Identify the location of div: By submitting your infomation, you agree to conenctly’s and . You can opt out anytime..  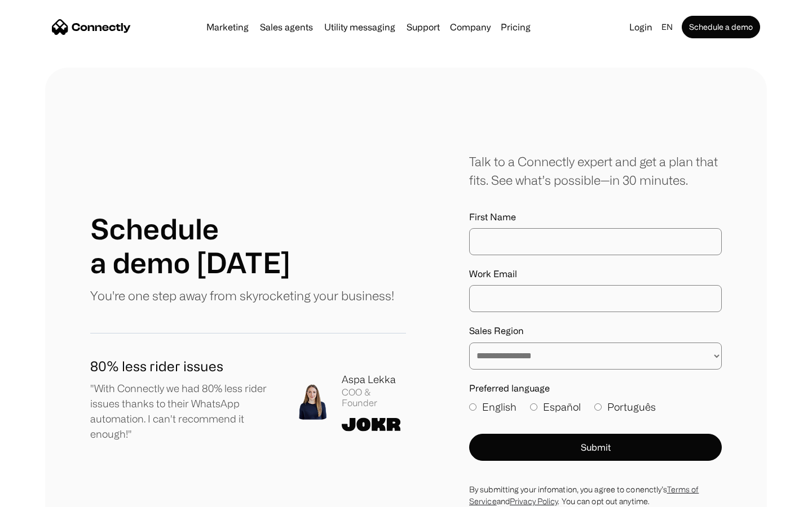
(595, 495).